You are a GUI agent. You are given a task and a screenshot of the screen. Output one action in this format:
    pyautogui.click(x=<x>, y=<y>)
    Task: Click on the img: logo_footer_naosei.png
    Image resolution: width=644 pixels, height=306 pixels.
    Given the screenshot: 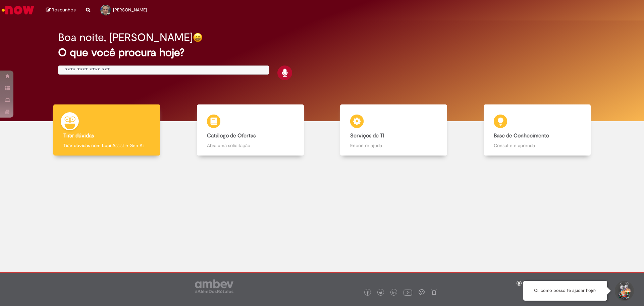 What is the action you would take?
    pyautogui.click(x=434, y=292)
    